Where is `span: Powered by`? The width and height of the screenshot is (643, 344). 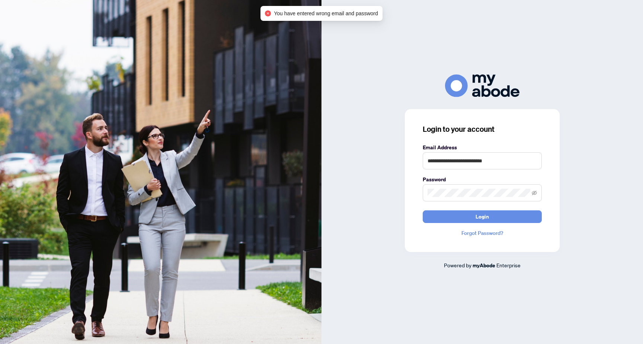 span: Powered by is located at coordinates (458, 265).